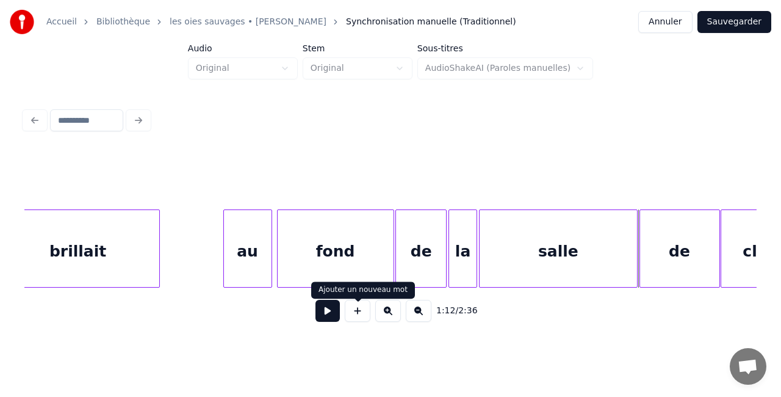  What do you see at coordinates (468, 311) in the screenshot?
I see `span: 2:36` at bounding box center [468, 311].